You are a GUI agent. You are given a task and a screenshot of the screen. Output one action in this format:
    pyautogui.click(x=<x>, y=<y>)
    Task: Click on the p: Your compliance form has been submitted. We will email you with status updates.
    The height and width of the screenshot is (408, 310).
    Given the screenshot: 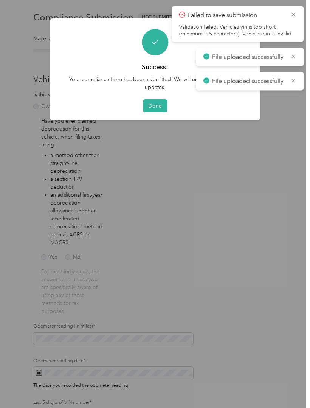 What is the action you would take?
    pyautogui.click(x=155, y=84)
    